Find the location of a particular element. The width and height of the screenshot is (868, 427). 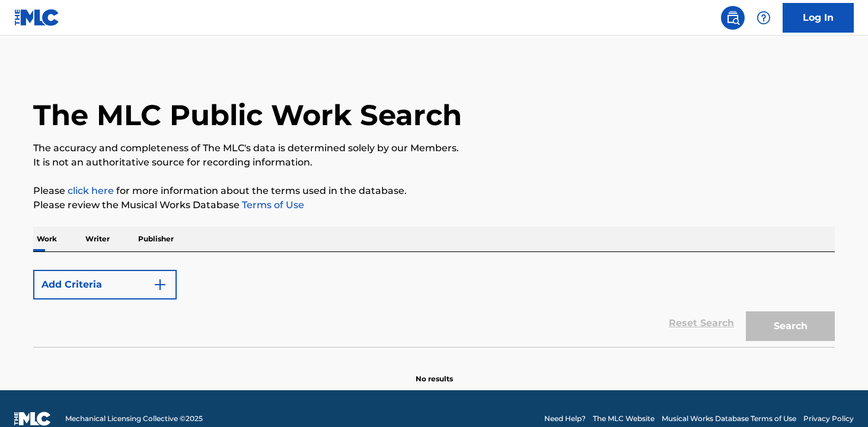

p: Please review the Musical Works Database is located at coordinates (434, 205).